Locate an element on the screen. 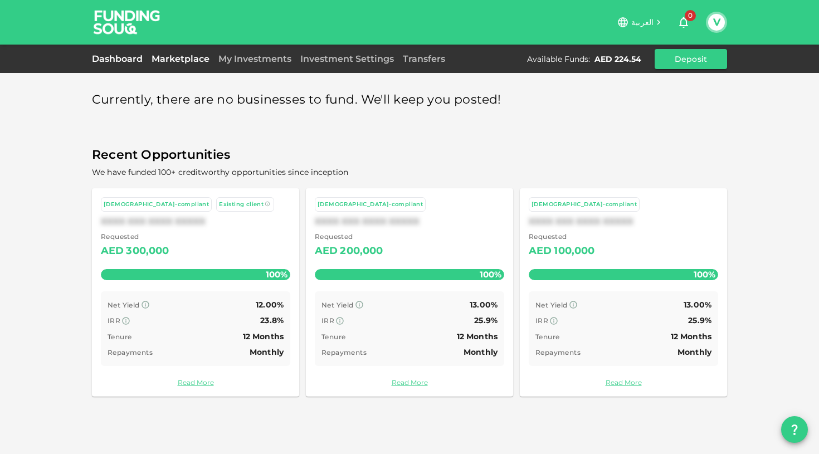  span: We have funded 100+ creditworthy opportunities since inception is located at coordinates (220, 172).